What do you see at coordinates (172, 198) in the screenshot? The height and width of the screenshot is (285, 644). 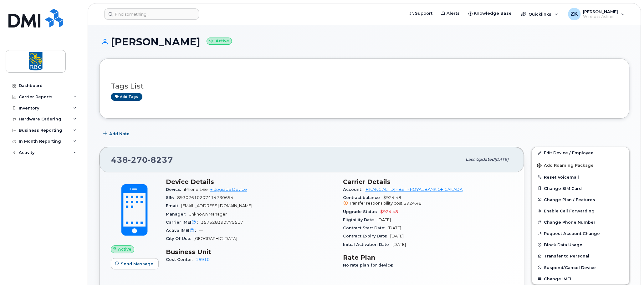 I see `span: SIM` at bounding box center [172, 198].